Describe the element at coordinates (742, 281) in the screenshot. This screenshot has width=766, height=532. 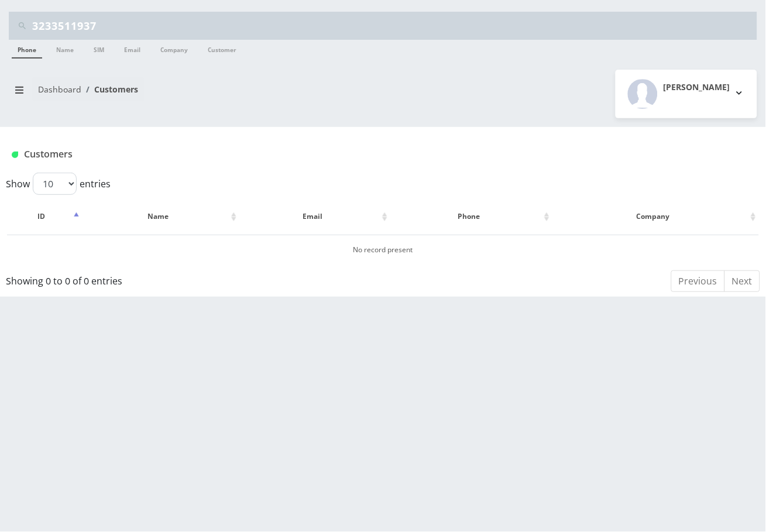
I see `a: Next` at that location.